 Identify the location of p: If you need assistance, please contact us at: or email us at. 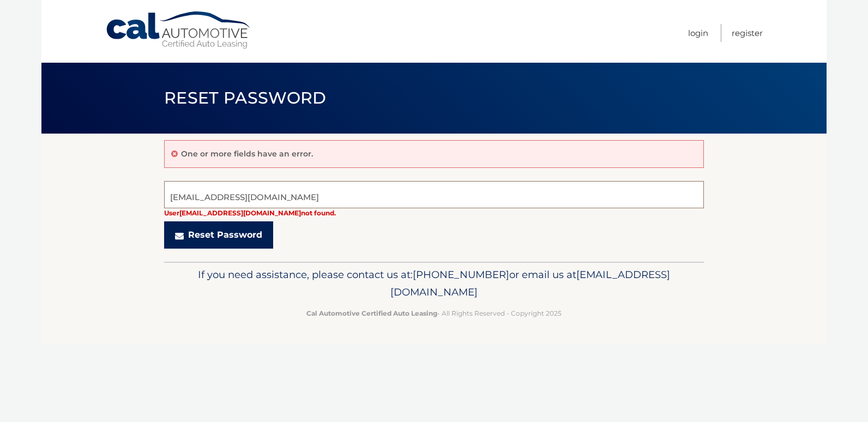
(434, 284).